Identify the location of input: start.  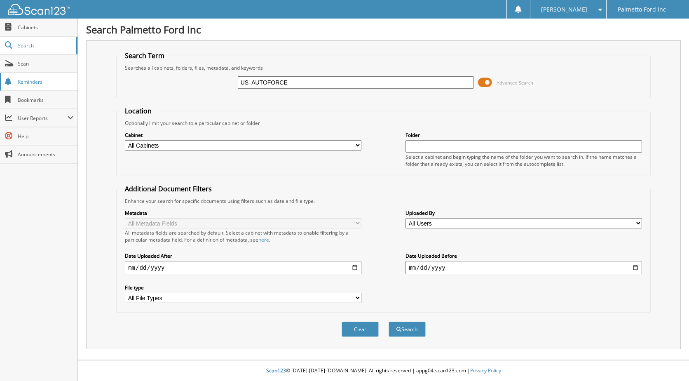
(243, 268).